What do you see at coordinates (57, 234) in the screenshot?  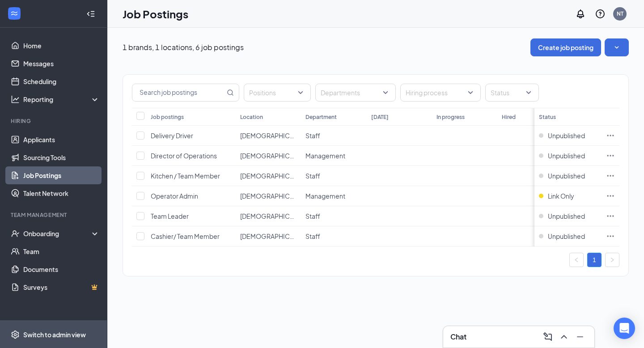 I see `div: Onboarding` at bounding box center [57, 234].